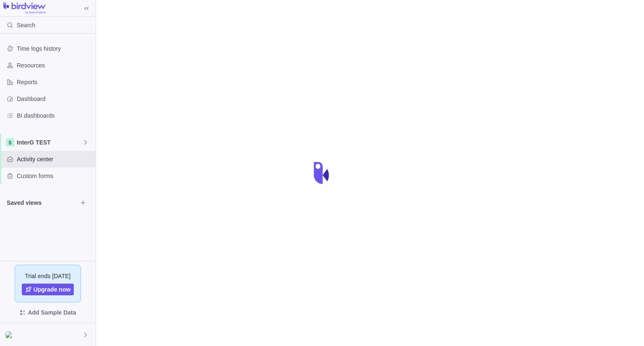 This screenshot has height=346, width=644. I want to click on span: Dashboard, so click(55, 99).